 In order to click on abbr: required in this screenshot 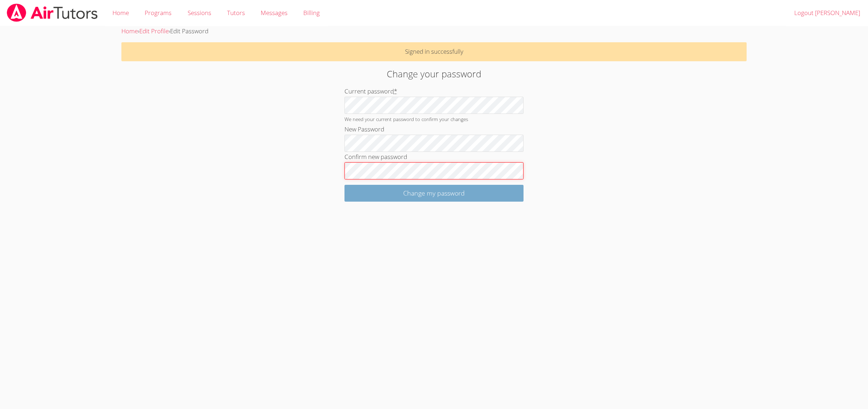, I will do `click(395, 91)`.